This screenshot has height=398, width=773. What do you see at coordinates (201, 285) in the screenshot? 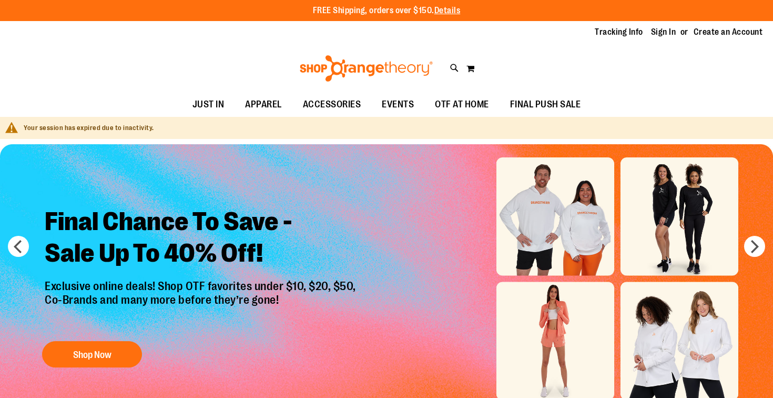
I see `a: Final Chance To Save -Sale Up To 40% Off! Exclusive online deals! Shop OTF favorites under $10, $...` at bounding box center [201, 285].